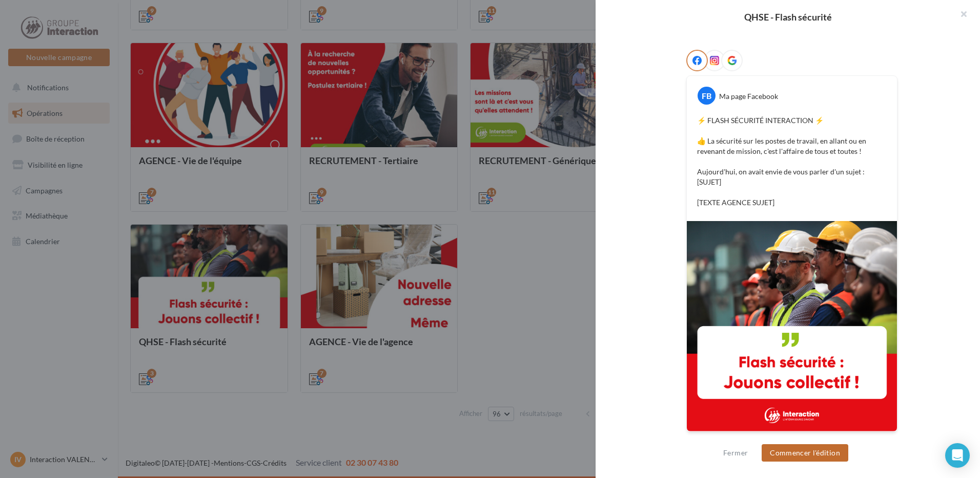  I want to click on p: ⚡️ FLASH SÉCURITÉ INTERACTION ⚡️ 👍 La sécurité sur les postes de travail, en allant ou en revenan..., so click(792, 161).